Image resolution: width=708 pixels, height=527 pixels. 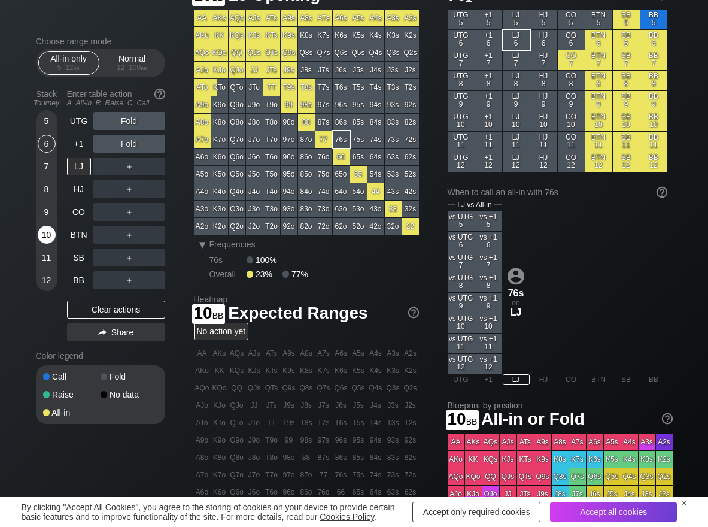 What do you see at coordinates (272, 70) in the screenshot?
I see `div: JTs` at bounding box center [272, 70].